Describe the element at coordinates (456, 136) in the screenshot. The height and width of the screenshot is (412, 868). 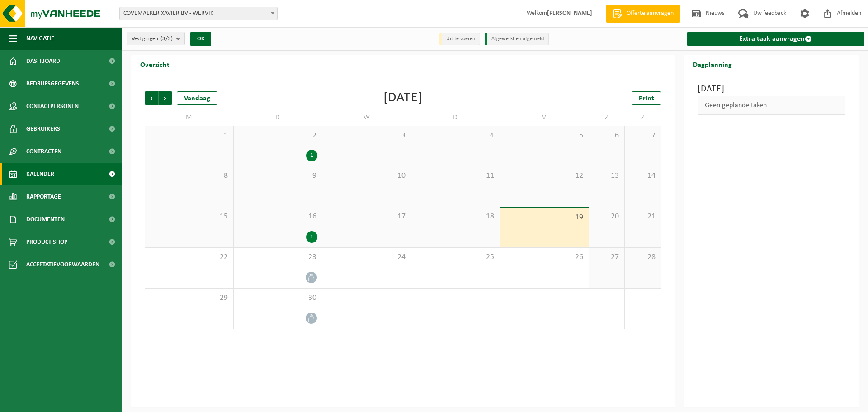
I see `span: 4` at that location.